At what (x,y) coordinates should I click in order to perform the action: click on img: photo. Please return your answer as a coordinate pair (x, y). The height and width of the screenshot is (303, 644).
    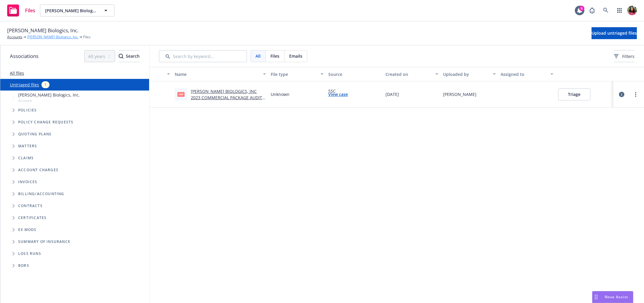
    Looking at the image, I should click on (632, 10).